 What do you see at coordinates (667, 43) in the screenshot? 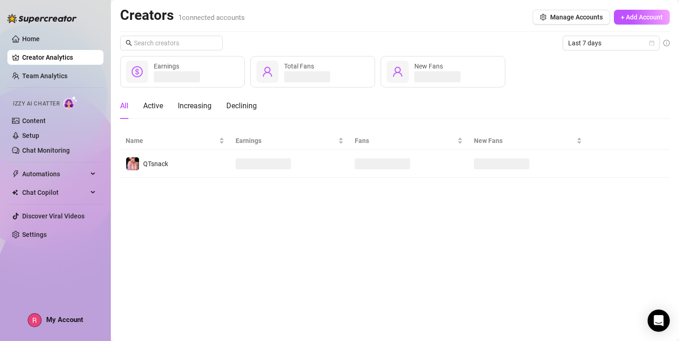
I see `span: info-circle` at bounding box center [667, 43].